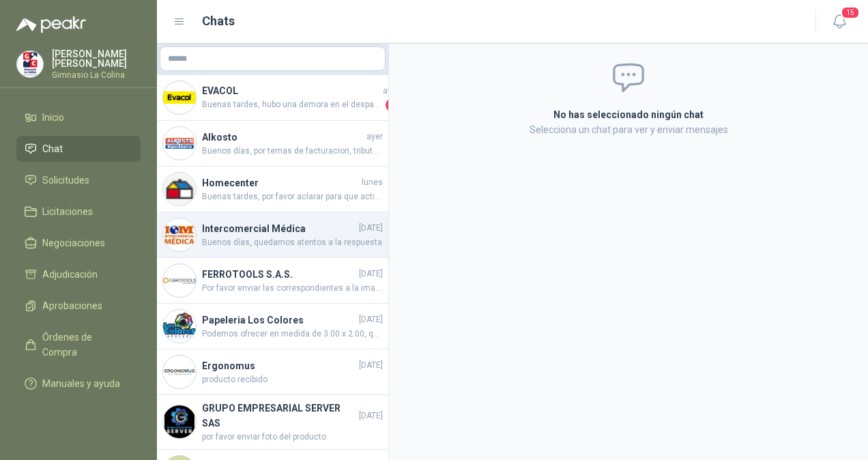 The width and height of the screenshot is (868, 460). I want to click on a: Manuales y ayuda, so click(79, 384).